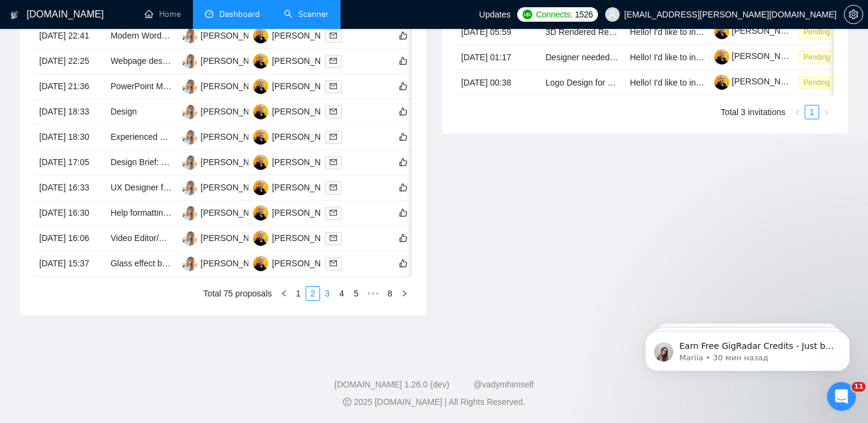 Image resolution: width=868 pixels, height=423 pixels. I want to click on td: Logo Design for Outdoor Product Brand, so click(583, 83).